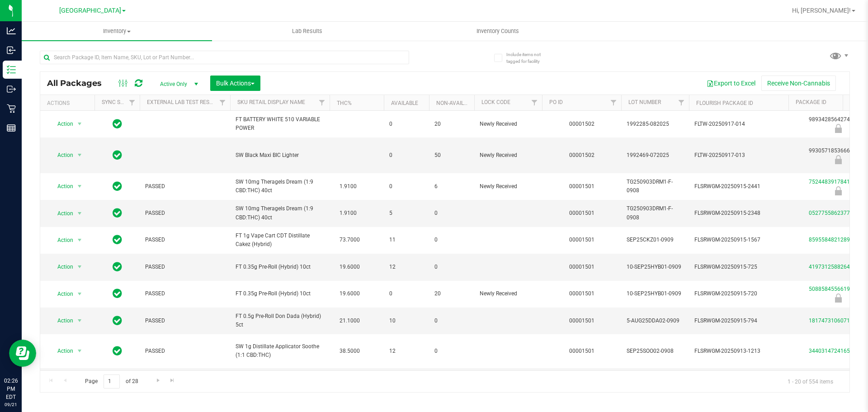 The width and height of the screenshot is (868, 412). Describe the element at coordinates (739, 351) in the screenshot. I see `span: FLSRWGM-20250913-1213` at that location.